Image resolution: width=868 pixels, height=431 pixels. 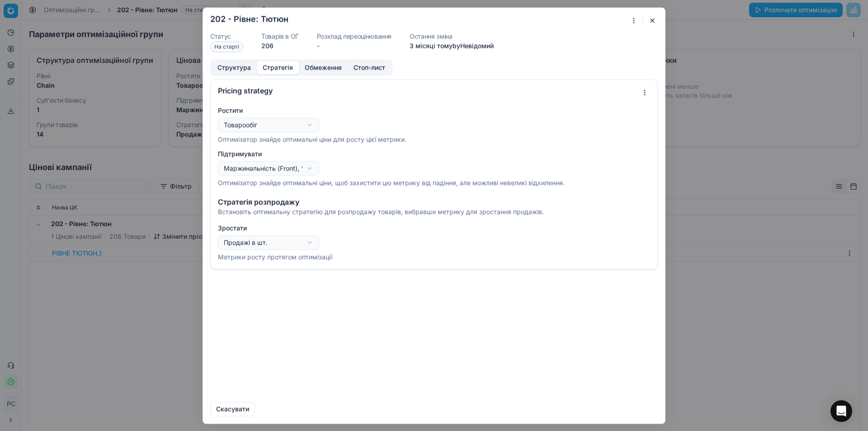 I want to click on dt: Товарів в ОГ, so click(x=280, y=36).